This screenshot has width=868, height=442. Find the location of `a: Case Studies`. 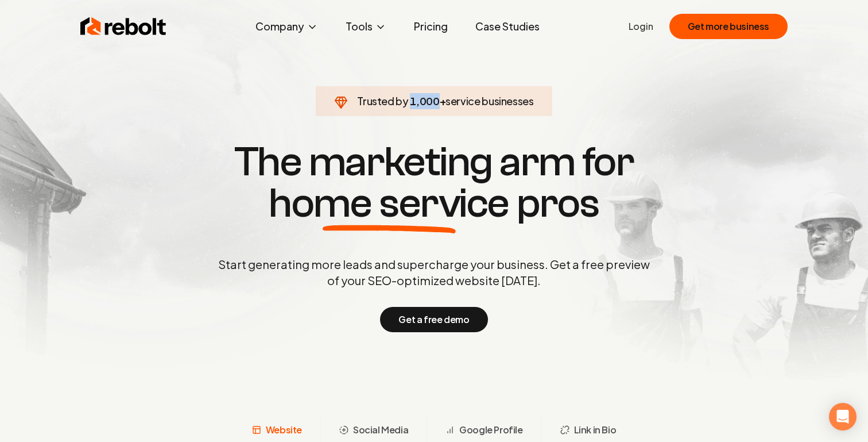

a: Case Studies is located at coordinates (507, 26).